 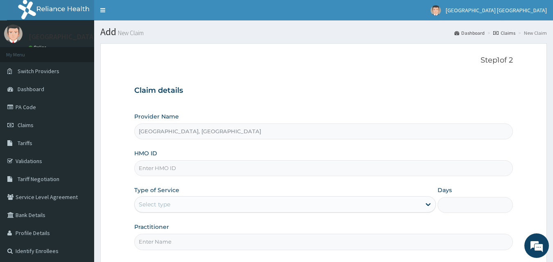 What do you see at coordinates (146, 153) in the screenshot?
I see `label: HMO ID` at bounding box center [146, 153].